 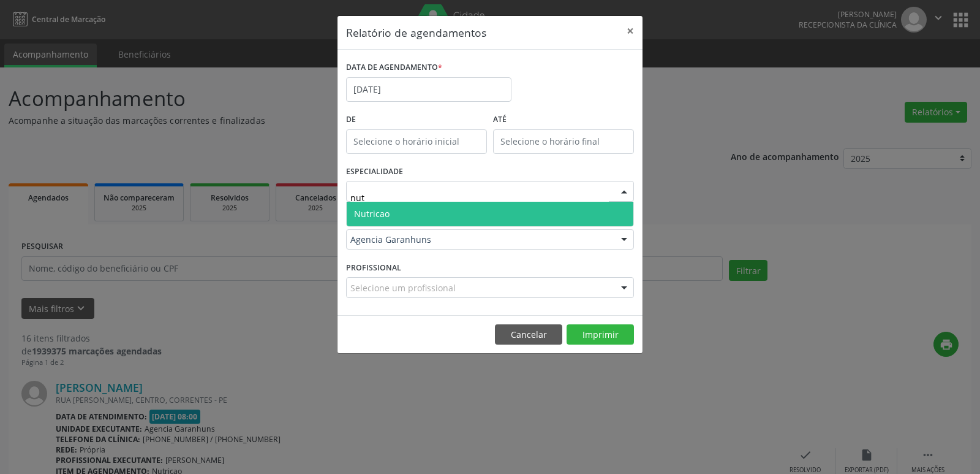 What do you see at coordinates (429, 90) in the screenshot?
I see `input: Selecione uma data ou intervalo` at bounding box center [429, 90].